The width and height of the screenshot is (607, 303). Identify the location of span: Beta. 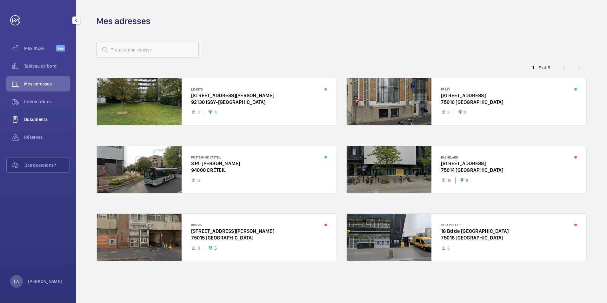
(60, 48).